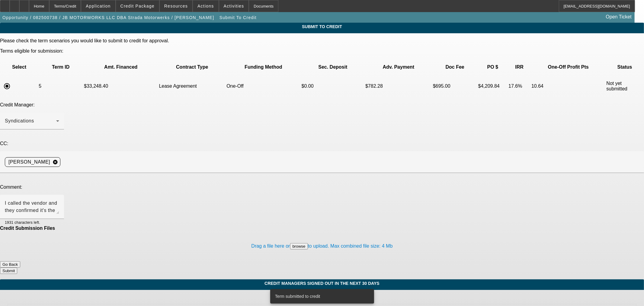 The image size is (644, 306). What do you see at coordinates (322, 297) in the screenshot?
I see `div: Term submitted to credit` at bounding box center [322, 297].